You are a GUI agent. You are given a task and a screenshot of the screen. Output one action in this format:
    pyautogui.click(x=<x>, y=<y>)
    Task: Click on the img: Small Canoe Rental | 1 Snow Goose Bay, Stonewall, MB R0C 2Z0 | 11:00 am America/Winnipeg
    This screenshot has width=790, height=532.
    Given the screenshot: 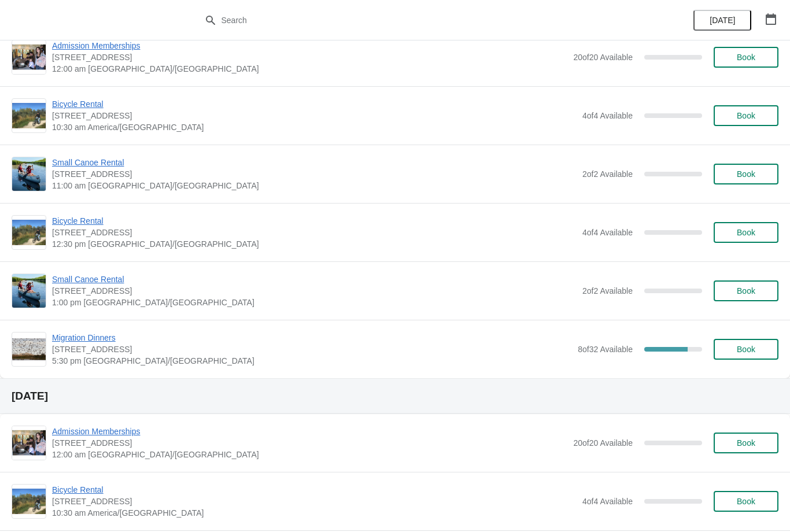 What is the action you would take?
    pyautogui.click(x=29, y=174)
    